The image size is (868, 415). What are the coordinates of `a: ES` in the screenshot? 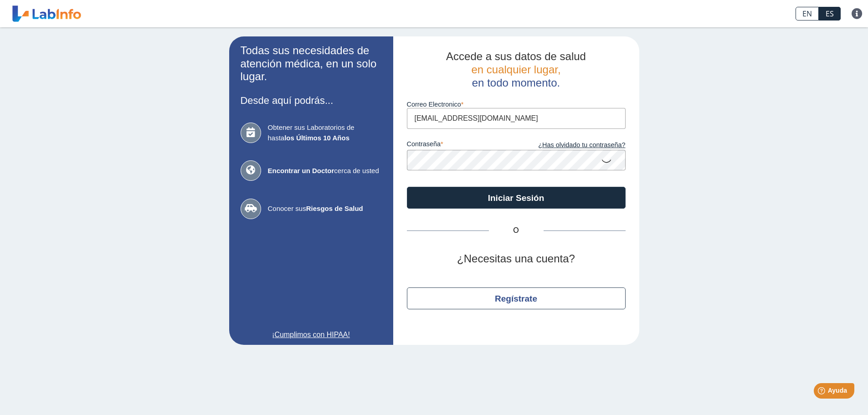 It's located at (830, 14).